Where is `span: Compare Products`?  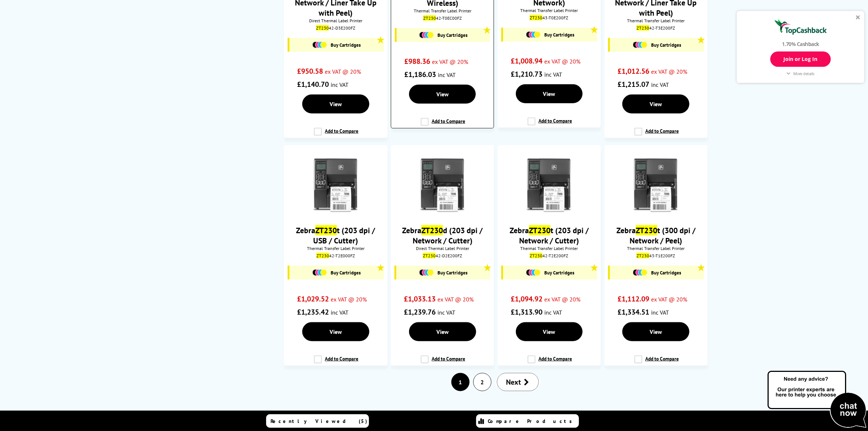
span: Compare Products is located at coordinates (532, 421).